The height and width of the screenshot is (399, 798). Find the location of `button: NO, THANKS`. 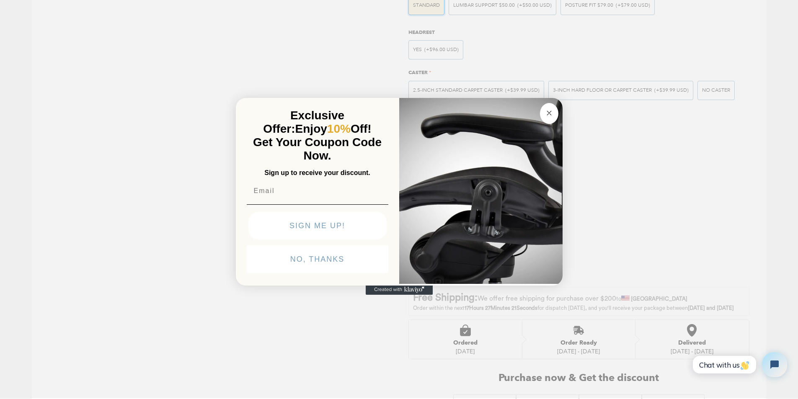

button: NO, THANKS is located at coordinates (318, 259).